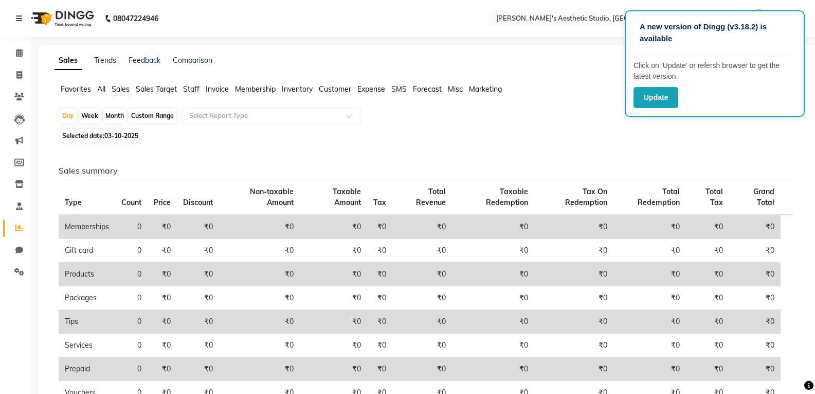 This screenshot has height=394, width=815. What do you see at coordinates (507, 197) in the screenshot?
I see `span: Taxable Redemption` at bounding box center [507, 197].